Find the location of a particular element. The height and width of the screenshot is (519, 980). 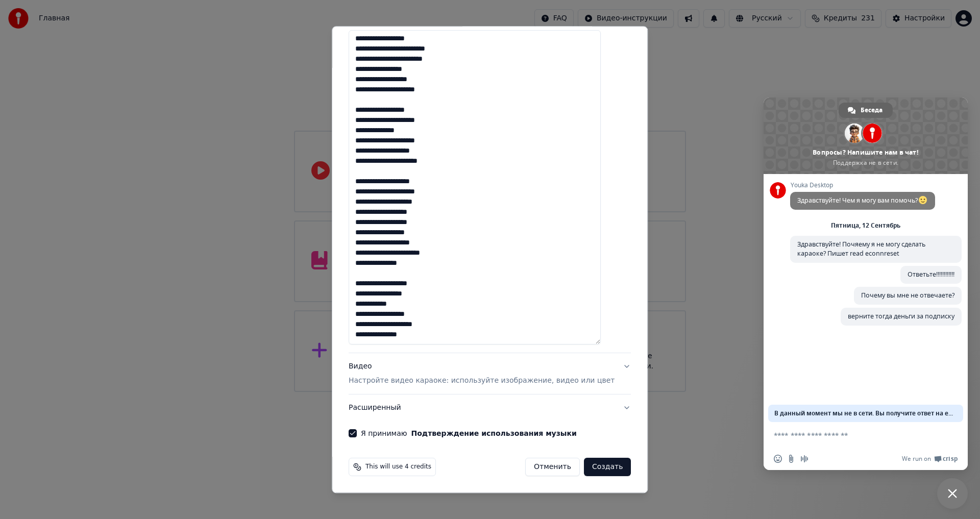

button: Поиск is located at coordinates (371, 18).